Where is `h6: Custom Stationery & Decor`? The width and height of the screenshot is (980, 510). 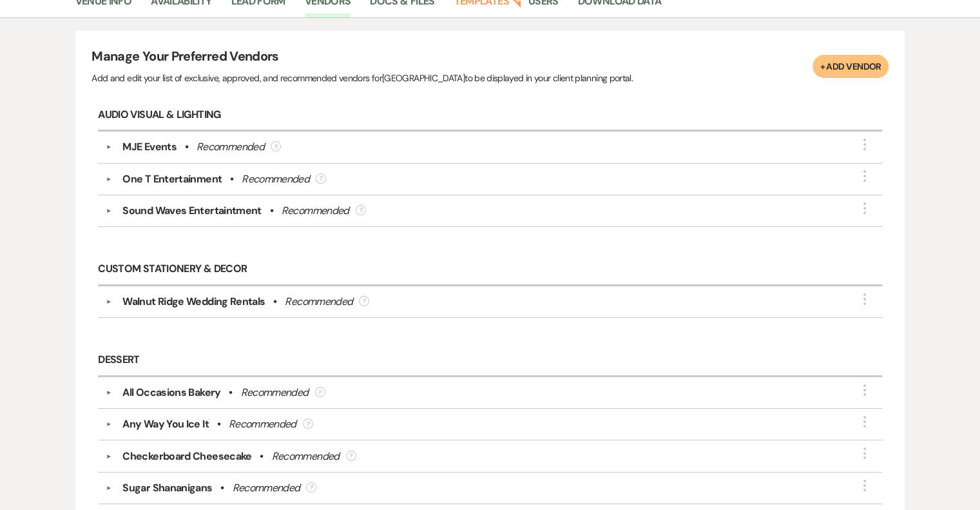 h6: Custom Stationery & Decor is located at coordinates (490, 270).